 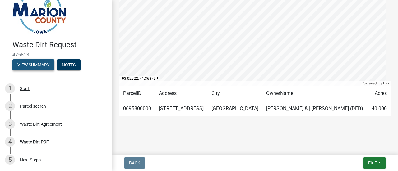 I want to click on button: Exit, so click(x=374, y=163).